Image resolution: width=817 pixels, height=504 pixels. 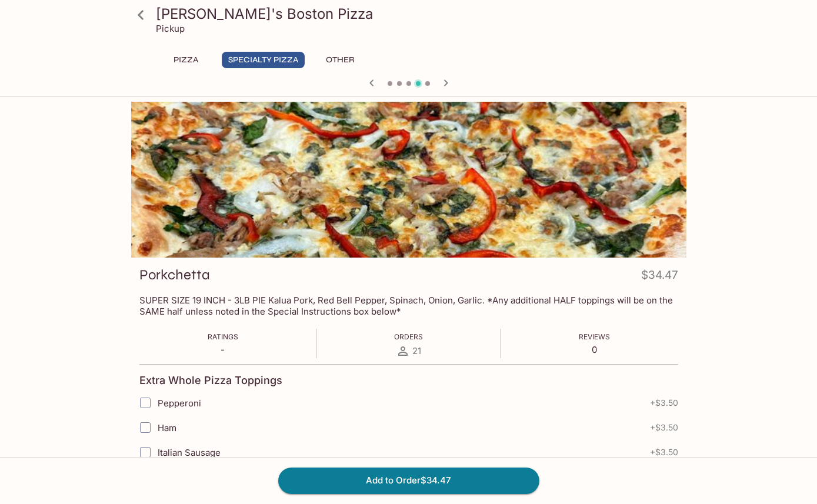 I want to click on button: Specialty Pizza, so click(x=263, y=60).